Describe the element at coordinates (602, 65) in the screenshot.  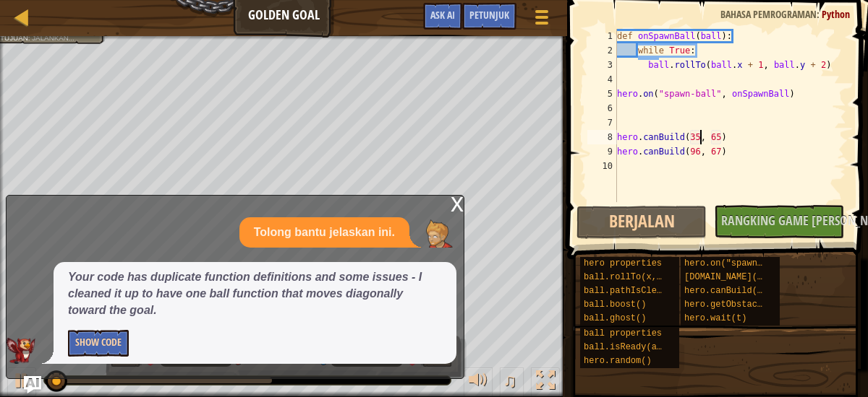
I see `div: 3` at that location.